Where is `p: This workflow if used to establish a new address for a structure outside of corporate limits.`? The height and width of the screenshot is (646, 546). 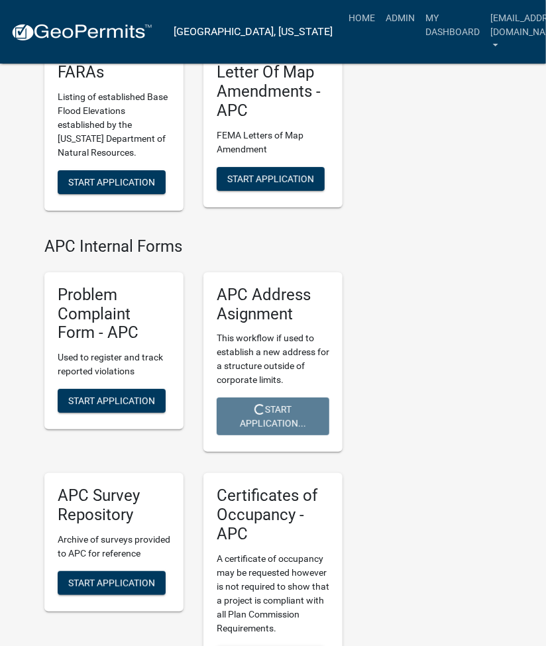
p: This workflow if used to establish a new address for a structure outside of corporate limits. is located at coordinates (273, 359).